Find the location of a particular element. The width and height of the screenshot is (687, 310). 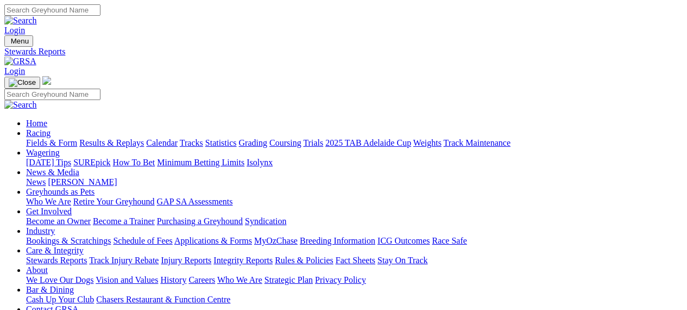

a: Weights is located at coordinates (428, 142).